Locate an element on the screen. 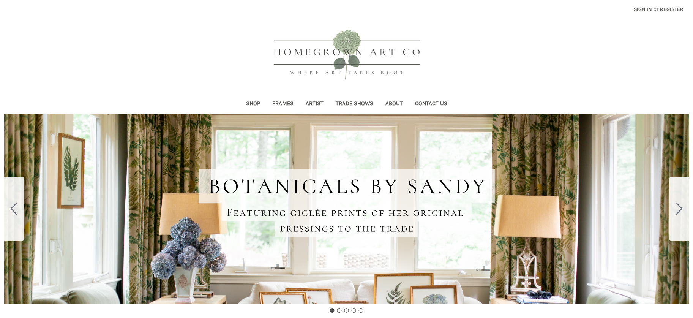 This screenshot has width=693, height=318. img: HOMEGROWN ART CO is located at coordinates (346, 55).